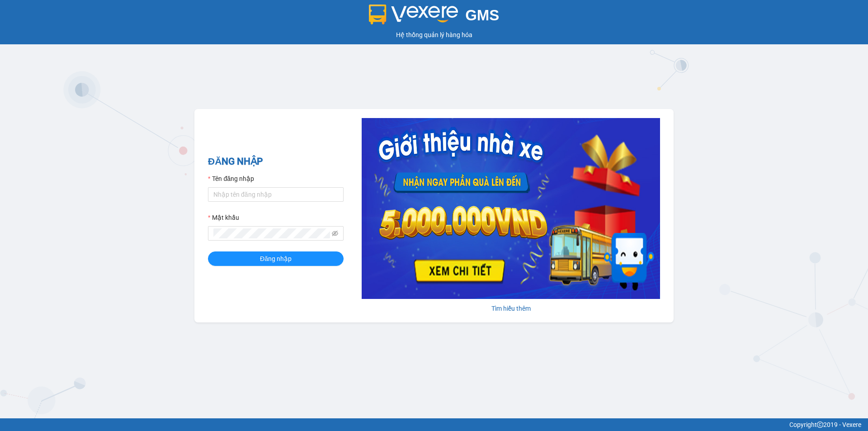  I want to click on label: Tên đăng nhập, so click(231, 178).